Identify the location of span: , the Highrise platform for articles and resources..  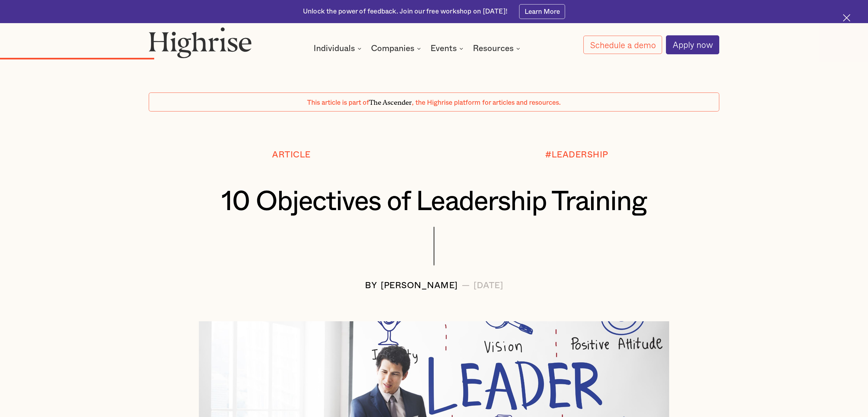
(486, 103).